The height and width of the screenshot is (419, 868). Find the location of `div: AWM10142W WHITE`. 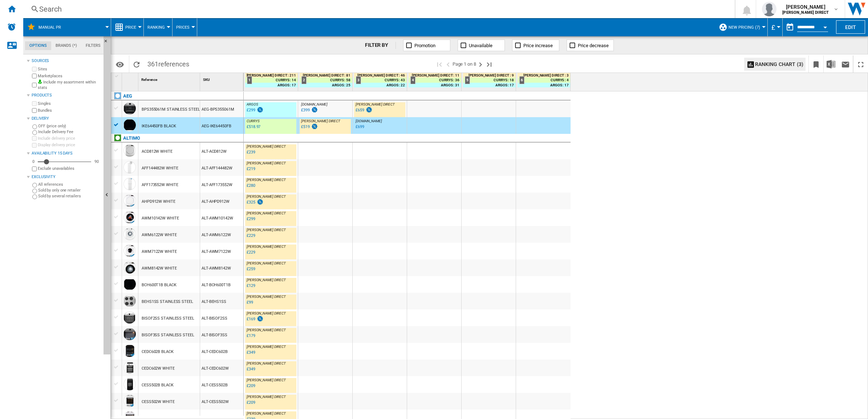

div: AWM10142W WHITE is located at coordinates (160, 219).